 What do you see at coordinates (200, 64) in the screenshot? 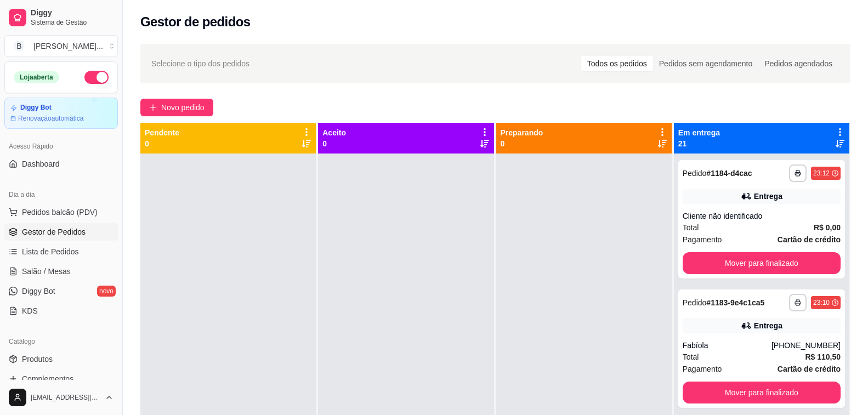
I see `span: Selecione o tipo dos pedidos` at bounding box center [200, 64].